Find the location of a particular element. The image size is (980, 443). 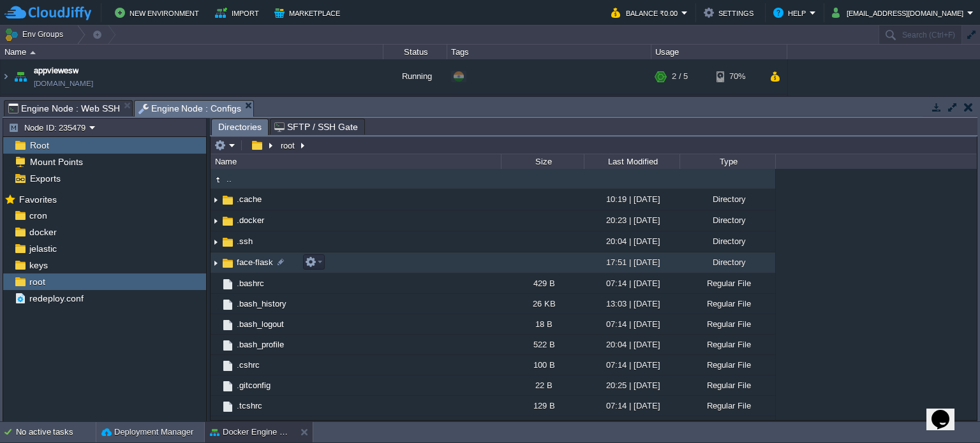

a: .ssh is located at coordinates (245, 241).